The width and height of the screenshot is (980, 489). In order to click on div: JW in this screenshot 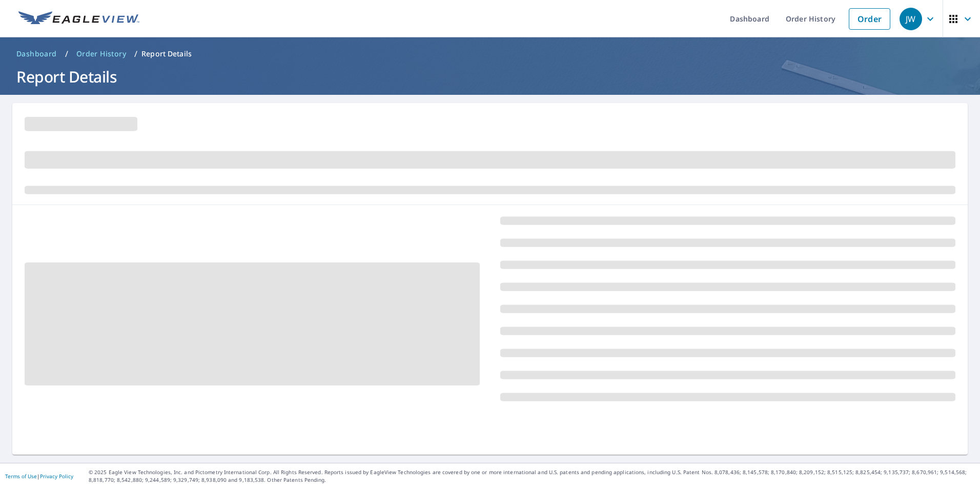, I will do `click(911, 19)`.